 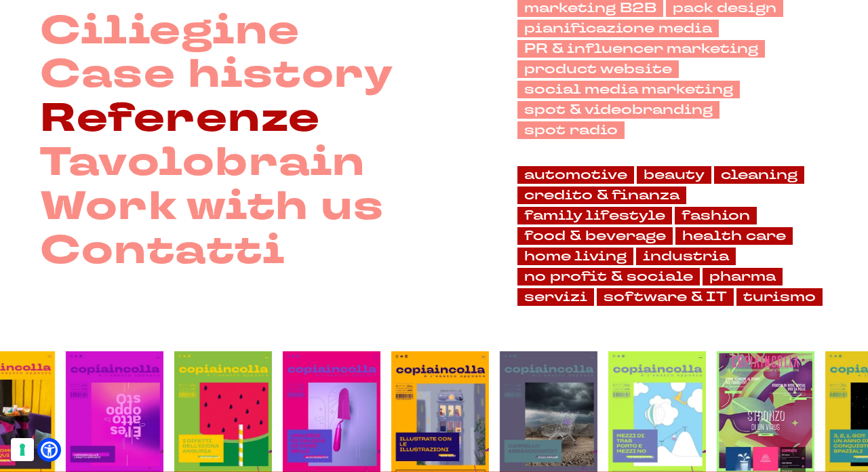 I want to click on a: servizi, so click(x=555, y=297).